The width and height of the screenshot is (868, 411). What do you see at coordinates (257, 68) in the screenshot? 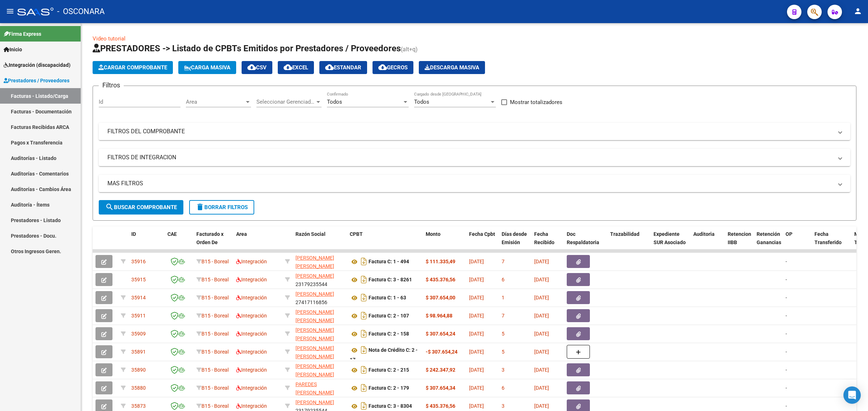
I see `button: CSV` at bounding box center [257, 68].